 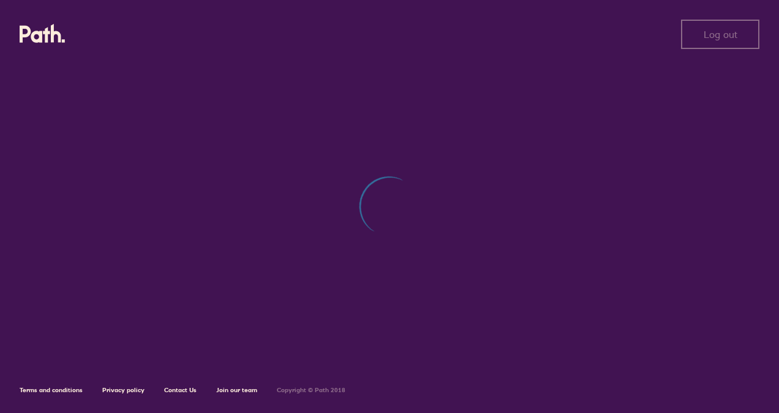 What do you see at coordinates (51, 389) in the screenshot?
I see `a: Terms and conditions` at bounding box center [51, 389].